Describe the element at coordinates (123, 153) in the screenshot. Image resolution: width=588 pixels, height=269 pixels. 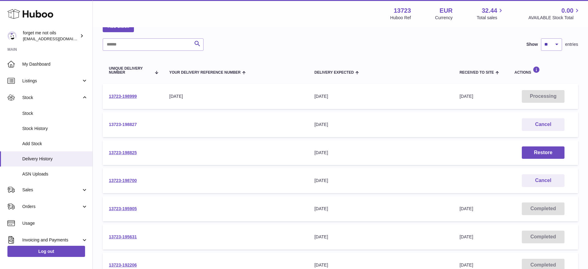
I see `a: 13723-198825` at that location.